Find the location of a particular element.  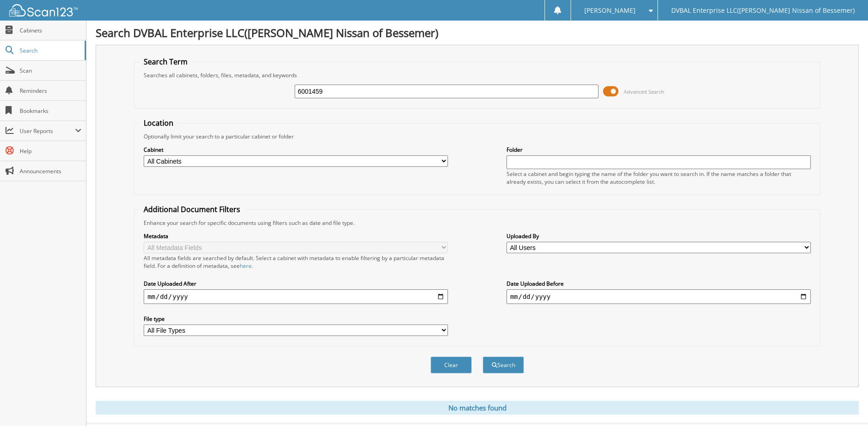

span: User Reports is located at coordinates (47, 131).